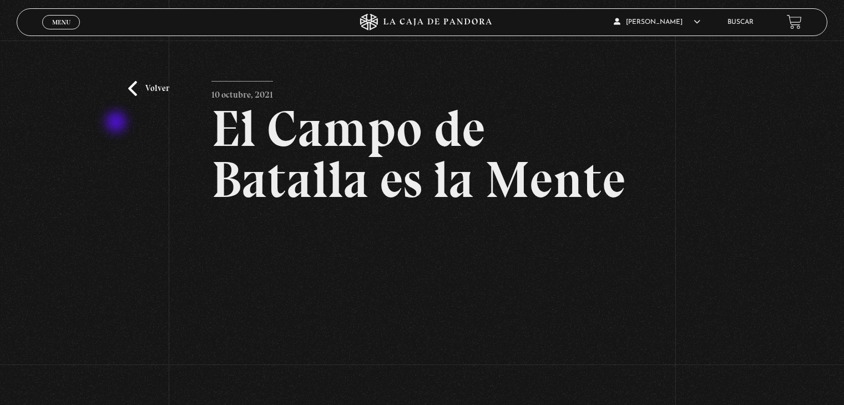 This screenshot has height=405, width=844. I want to click on a: Buscar, so click(740, 22).